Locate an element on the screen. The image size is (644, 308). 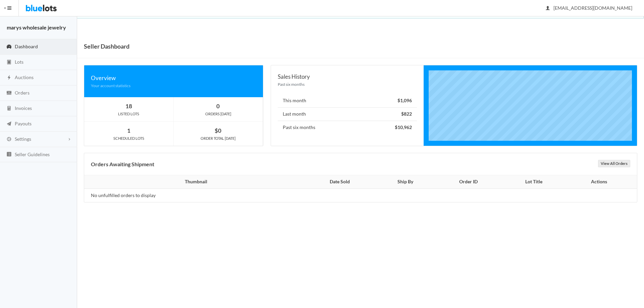
span: Lots is located at coordinates (19, 62).